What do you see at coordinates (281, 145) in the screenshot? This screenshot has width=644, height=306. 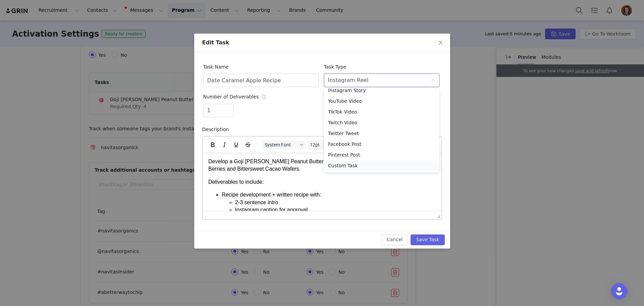 I see `span: System Font` at bounding box center [281, 145].